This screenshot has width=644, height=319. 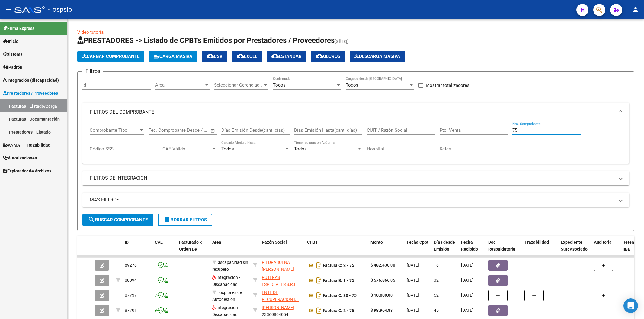 What do you see at coordinates (632, 245) in the screenshot?
I see `span: Retencion IIBB` at bounding box center [632, 245].